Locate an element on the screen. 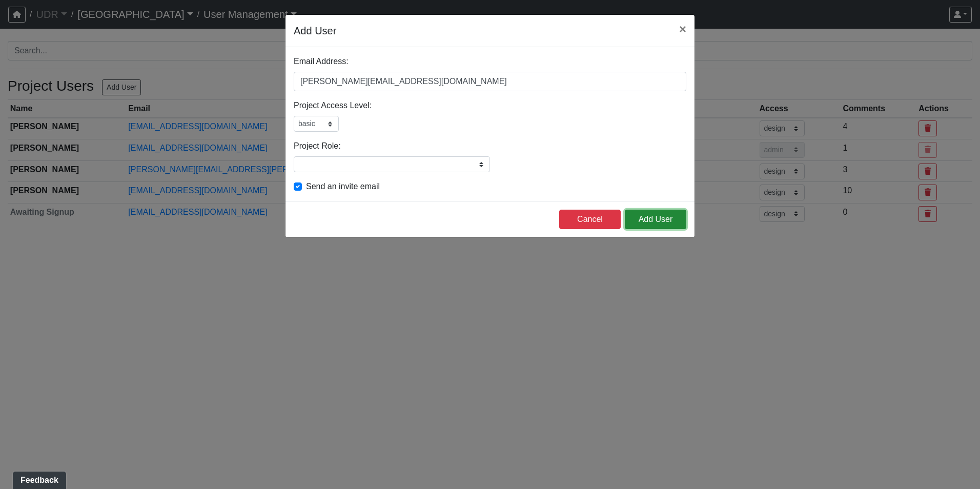  label: Send an invite email is located at coordinates (343, 187).